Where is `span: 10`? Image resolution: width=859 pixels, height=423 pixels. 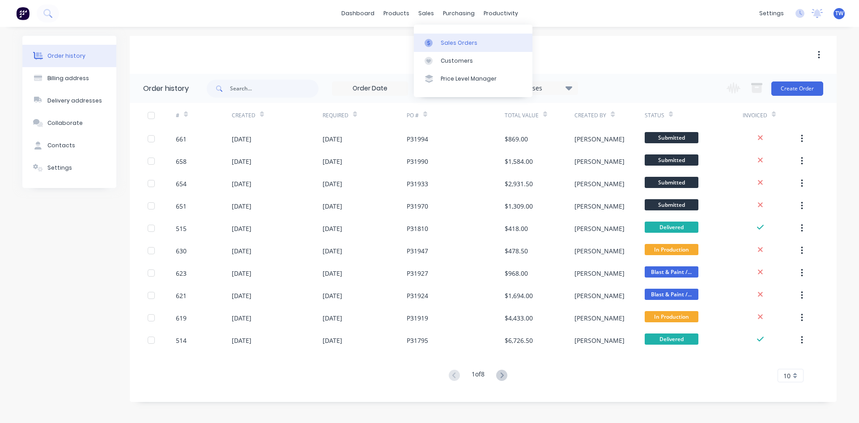 span: 10 is located at coordinates (787, 375).